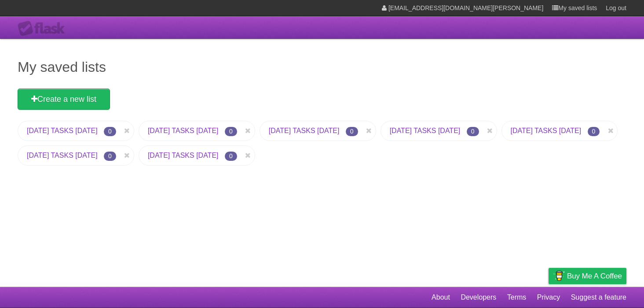  I want to click on a: Privacy, so click(548, 297).